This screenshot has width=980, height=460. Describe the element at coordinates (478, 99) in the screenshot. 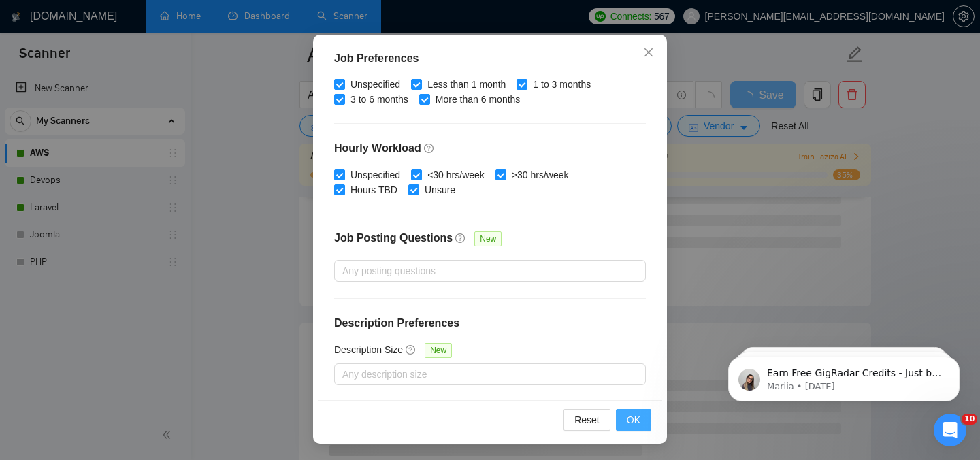

I see `span: More than 6 months` at that location.